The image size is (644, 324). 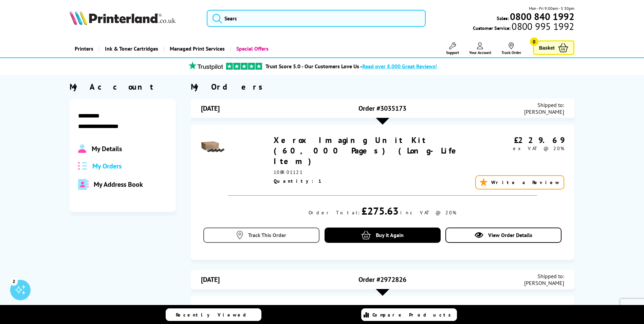 What do you see at coordinates (552, 8) in the screenshot?
I see `span: Mon - Fri 9:00am - 5:30pm` at bounding box center [552, 8].